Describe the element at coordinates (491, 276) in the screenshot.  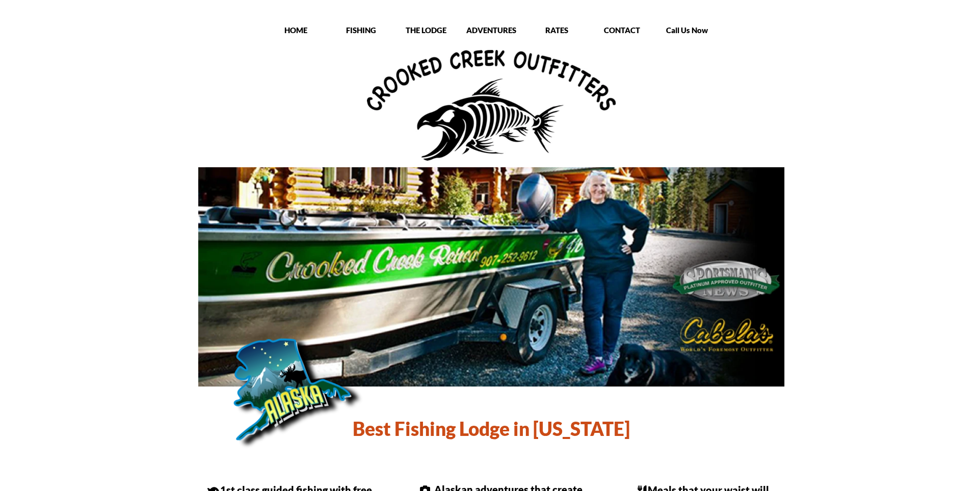
I see `img: Crooked Creek boat in front of lodge.` at that location.